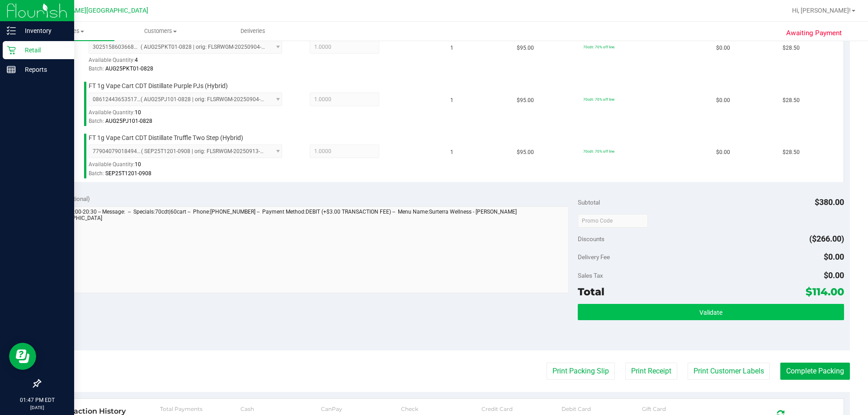  What do you see at coordinates (11, 50) in the screenshot?
I see `inline-svg: Retail` at bounding box center [11, 50].